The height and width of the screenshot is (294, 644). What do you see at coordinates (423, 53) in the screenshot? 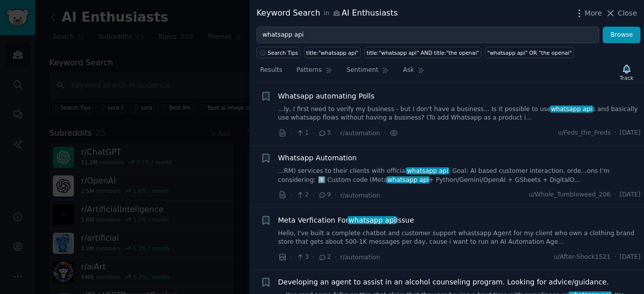
I see `div: title:"whatsapp api" AND title:"the openai"` at bounding box center [423, 53].